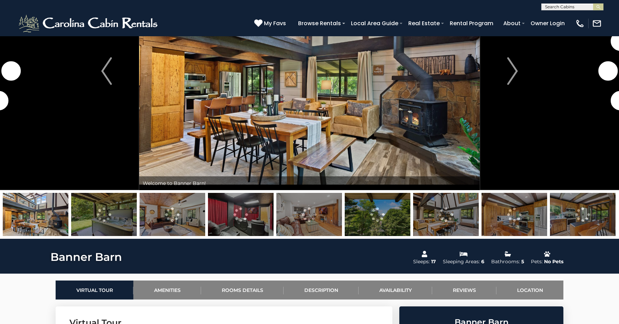  I want to click on a: Description, so click(321, 290).